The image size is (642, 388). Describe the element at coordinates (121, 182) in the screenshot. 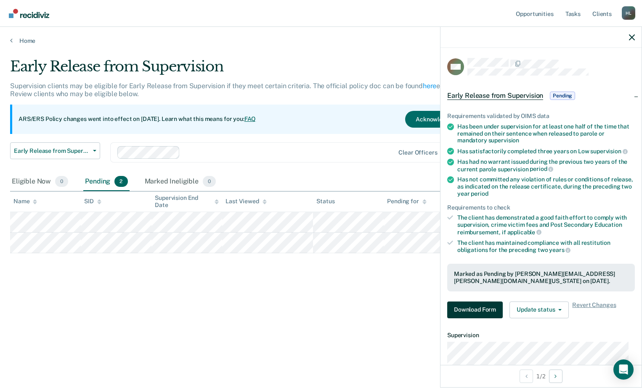

I see `span: 2` at that location.